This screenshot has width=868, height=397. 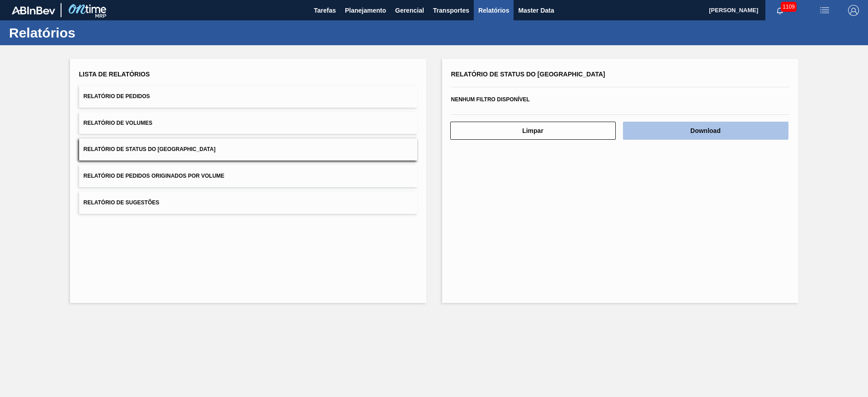 What do you see at coordinates (365, 10) in the screenshot?
I see `span: Planejamento` at bounding box center [365, 10].